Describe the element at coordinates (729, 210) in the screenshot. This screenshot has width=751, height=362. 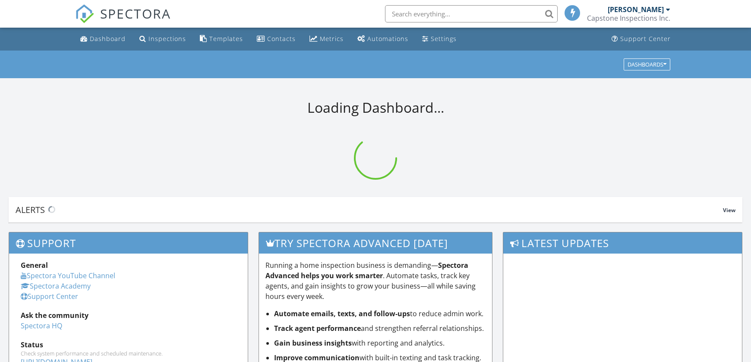
I see `span: View` at that location.